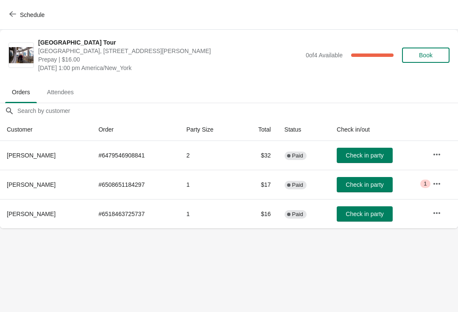  Describe the element at coordinates (258, 129) in the screenshot. I see `th: Total` at that location.